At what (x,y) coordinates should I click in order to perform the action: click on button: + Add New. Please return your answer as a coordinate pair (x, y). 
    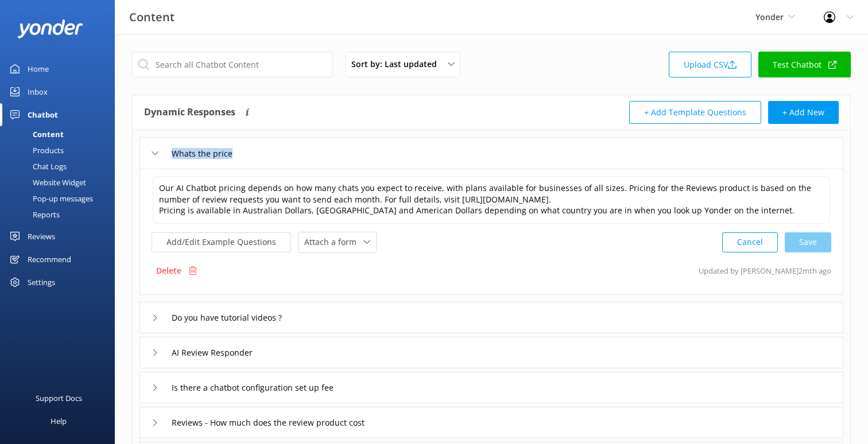
    Looking at the image, I should click on (803, 112).